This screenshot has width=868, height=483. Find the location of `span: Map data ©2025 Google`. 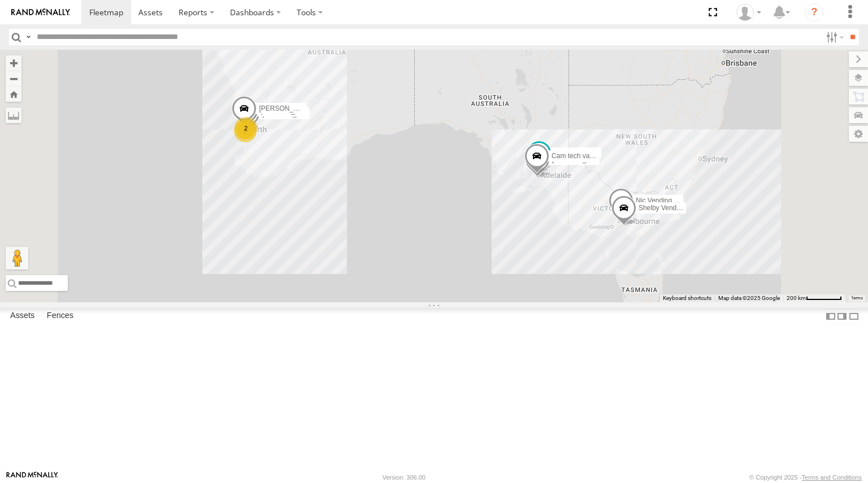

span: Map data ©2025 Google is located at coordinates (749, 298).